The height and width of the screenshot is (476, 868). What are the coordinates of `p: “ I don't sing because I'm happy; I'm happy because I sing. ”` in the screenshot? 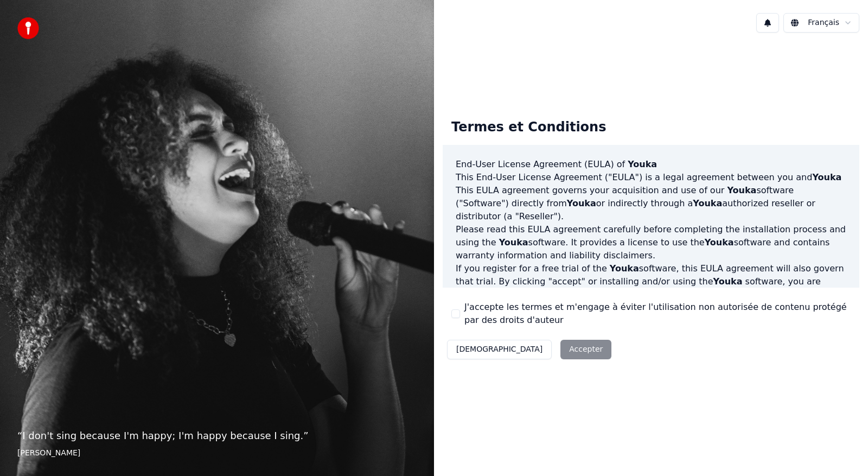 It's located at (217, 436).